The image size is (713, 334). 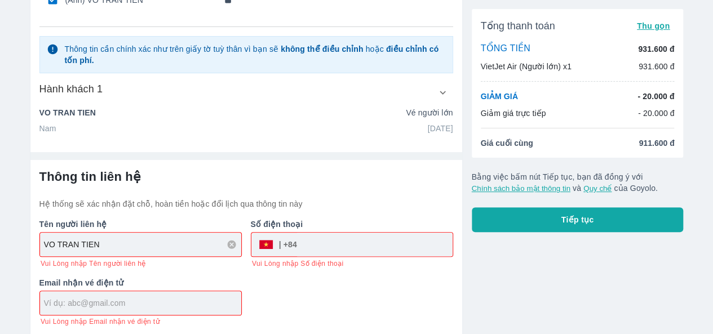 I want to click on b: Số điện thoại, so click(x=277, y=224).